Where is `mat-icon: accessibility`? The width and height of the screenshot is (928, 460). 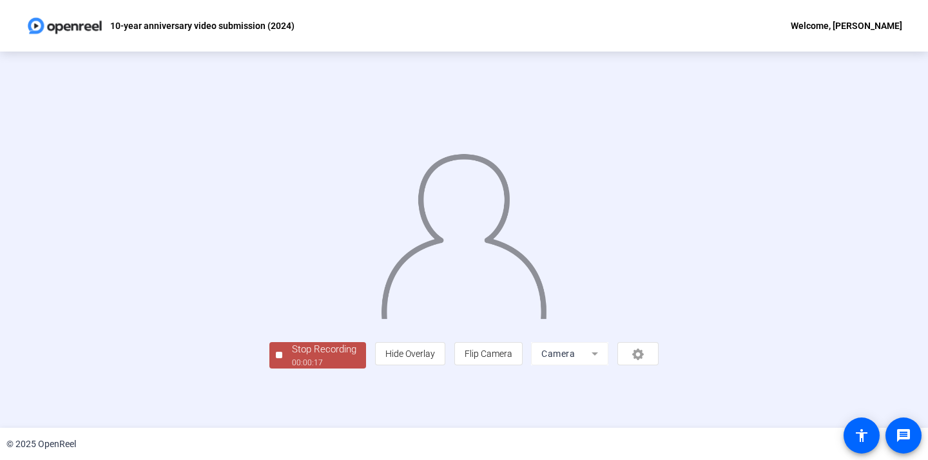
mat-icon: accessibility is located at coordinates (862, 436).